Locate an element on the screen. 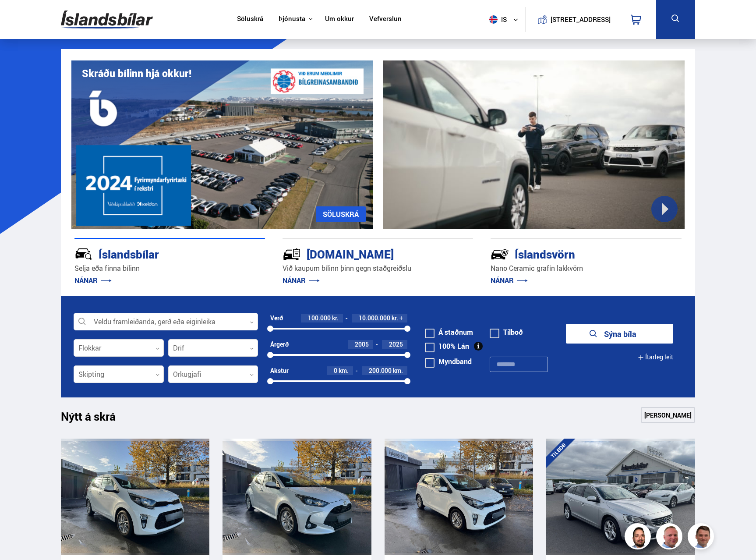 The height and width of the screenshot is (560, 756). h1: Nýtt á skrá is located at coordinates (96, 419).